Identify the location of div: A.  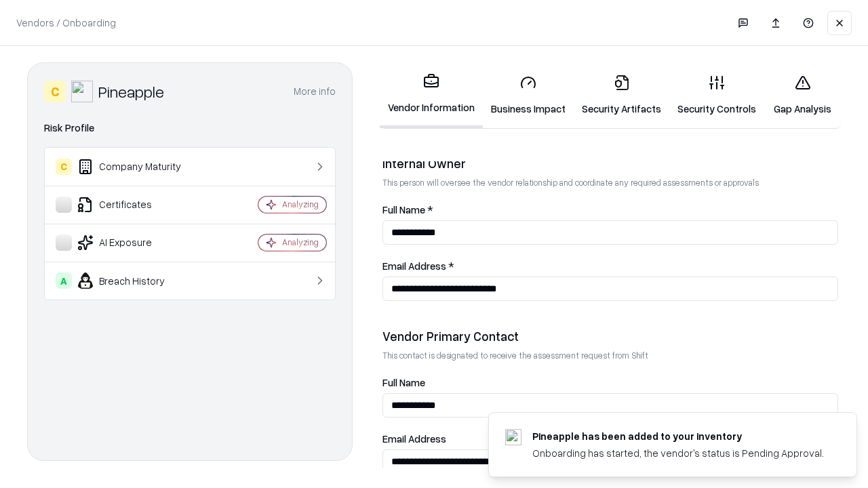
(64, 281).